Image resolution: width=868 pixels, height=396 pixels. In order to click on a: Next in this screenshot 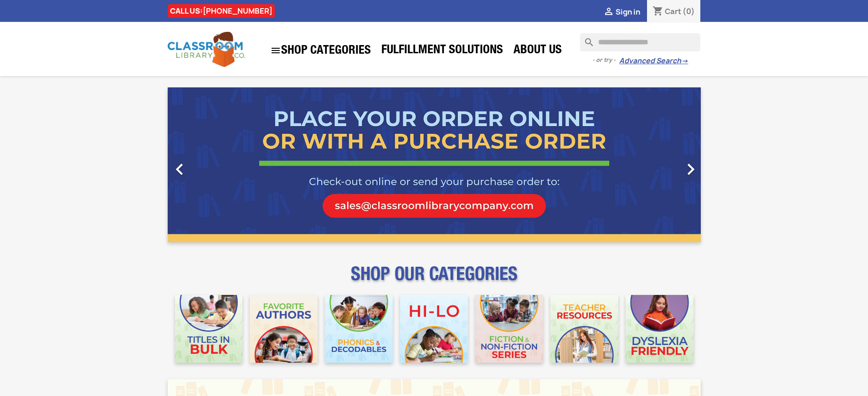, I will do `click(660, 164)`.